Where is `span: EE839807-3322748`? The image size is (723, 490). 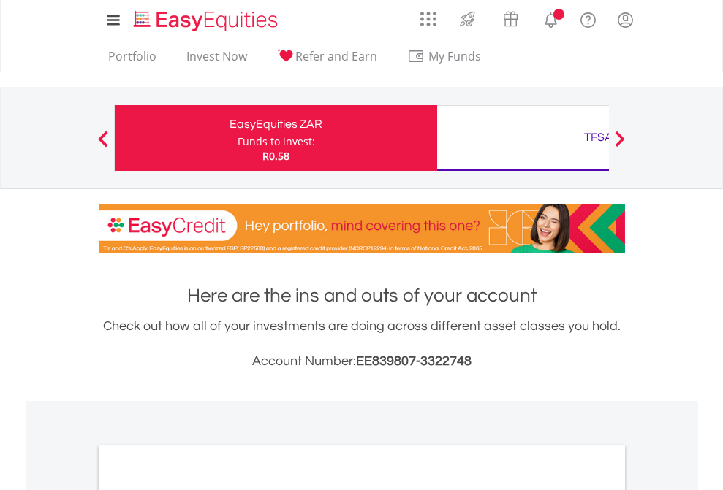
span: EE839807-3322748 is located at coordinates (414, 361).